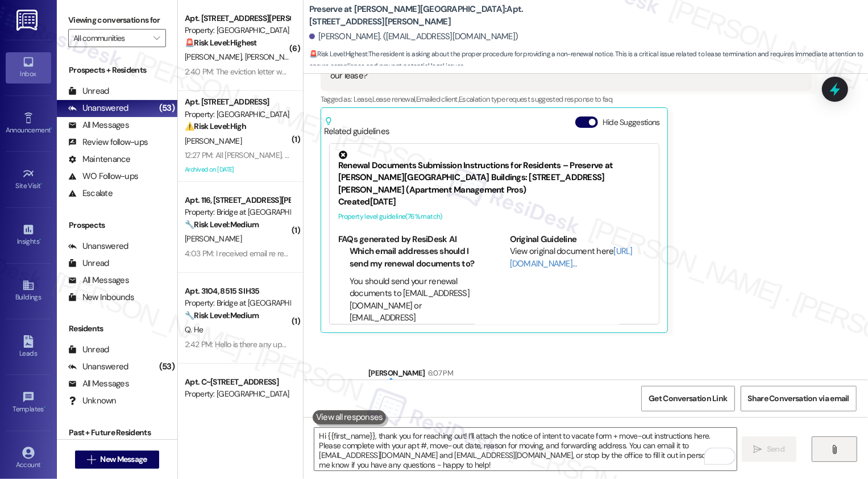  I want to click on div: New Inbounds, so click(102, 297).